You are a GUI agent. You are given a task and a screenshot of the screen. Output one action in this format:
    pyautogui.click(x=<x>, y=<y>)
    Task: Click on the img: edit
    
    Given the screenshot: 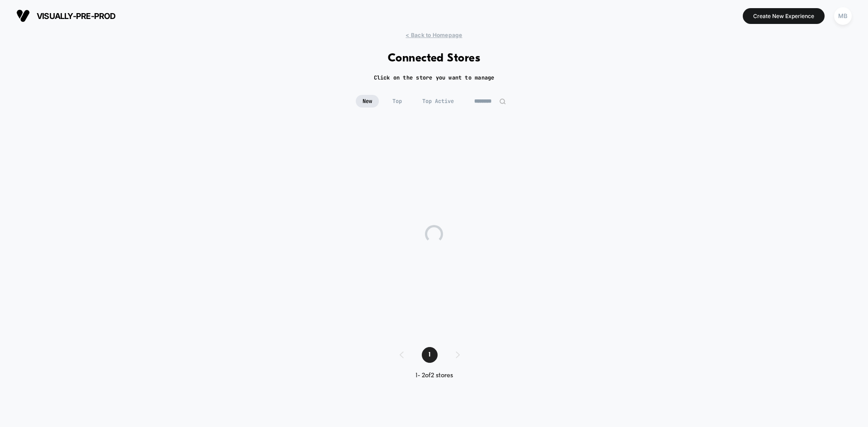 What is the action you would take?
    pyautogui.click(x=502, y=101)
    